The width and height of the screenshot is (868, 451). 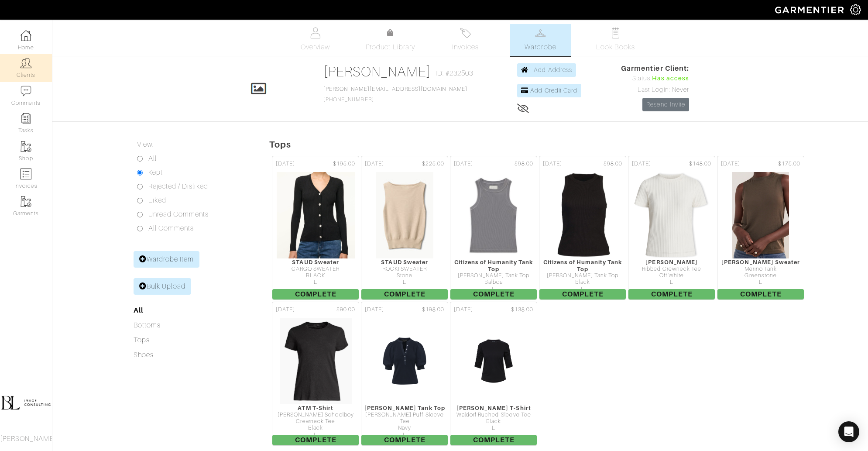 What do you see at coordinates (568, 145) in the screenshot?
I see `h5: Tops` at bounding box center [568, 145].